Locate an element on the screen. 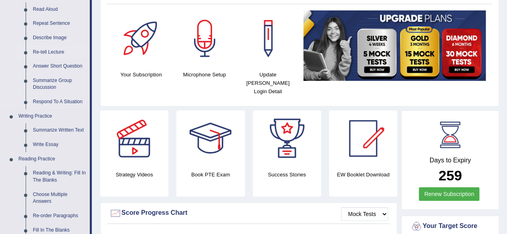 Image resolution: width=507 pixels, height=234 pixels. a: Choose Multiple Answers is located at coordinates (59, 198).